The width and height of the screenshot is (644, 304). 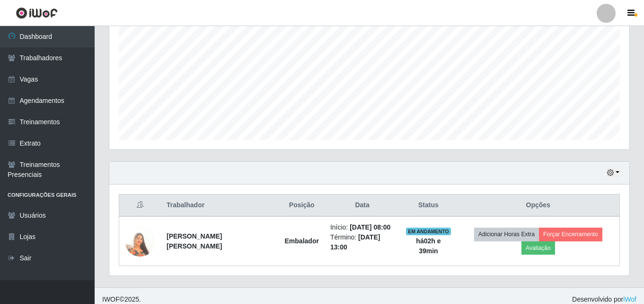 What do you see at coordinates (539, 205) in the screenshot?
I see `th: Opções` at bounding box center [539, 205].